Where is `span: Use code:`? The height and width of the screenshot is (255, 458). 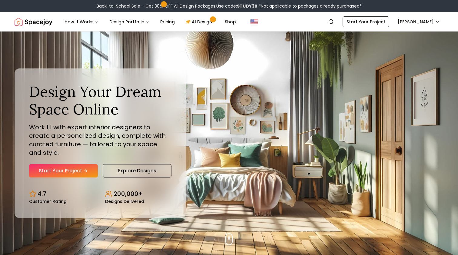
span: Use code: is located at coordinates (237, 6).